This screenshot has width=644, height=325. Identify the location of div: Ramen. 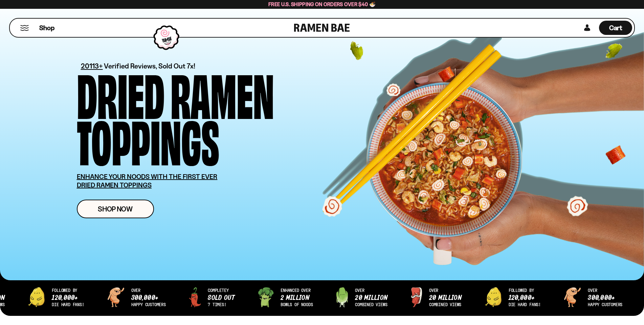
(222, 92).